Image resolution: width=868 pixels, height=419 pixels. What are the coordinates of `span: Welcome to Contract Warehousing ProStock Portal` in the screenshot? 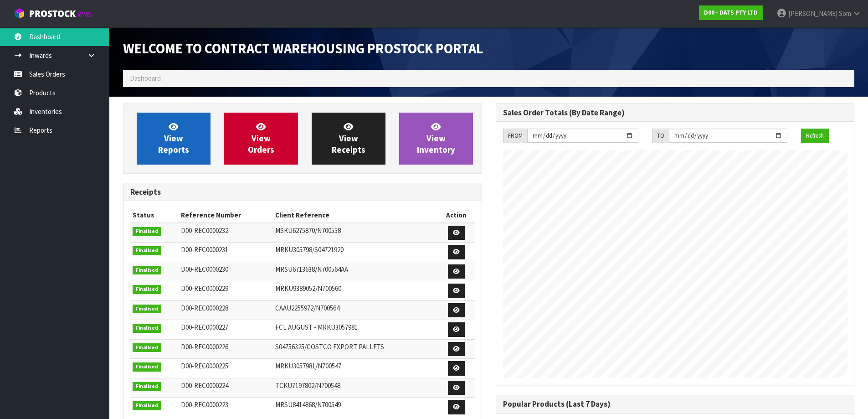 It's located at (303, 48).